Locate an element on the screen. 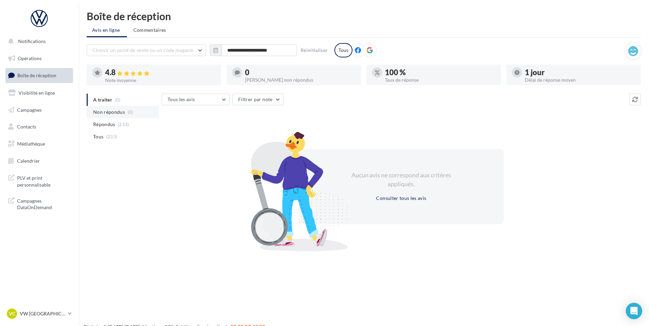 This screenshot has width=649, height=326. button: Filtrer par note is located at coordinates (258, 99).